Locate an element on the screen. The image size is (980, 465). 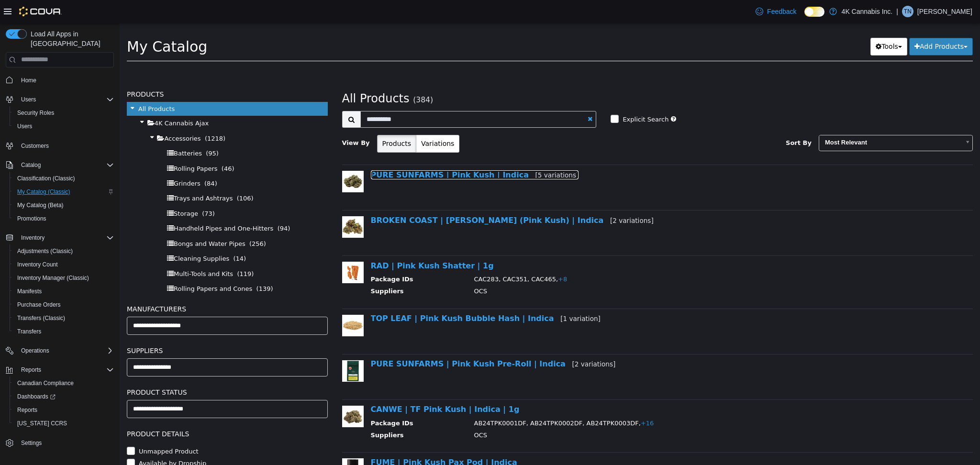
a: Inventory Count is located at coordinates (37, 264).